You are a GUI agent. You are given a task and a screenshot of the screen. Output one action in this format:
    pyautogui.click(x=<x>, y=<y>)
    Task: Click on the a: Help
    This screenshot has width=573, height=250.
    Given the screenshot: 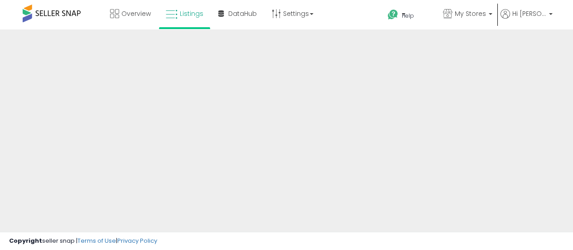 What is the action you would take?
    pyautogui.click(x=408, y=16)
    